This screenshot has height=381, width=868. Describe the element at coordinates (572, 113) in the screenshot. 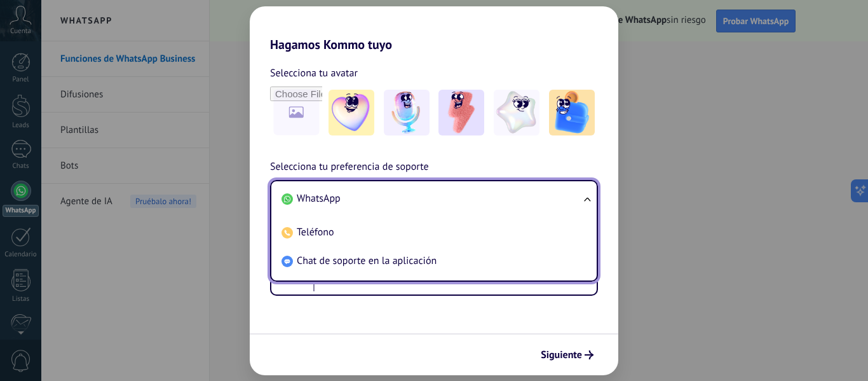

I see `img: -5.jpeg` at that location.